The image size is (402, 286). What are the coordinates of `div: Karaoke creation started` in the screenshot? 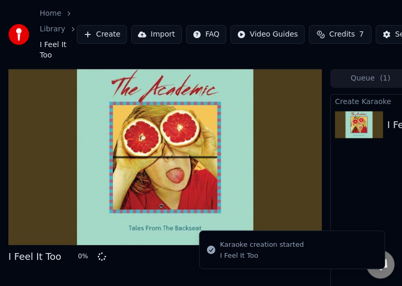 It's located at (262, 245).